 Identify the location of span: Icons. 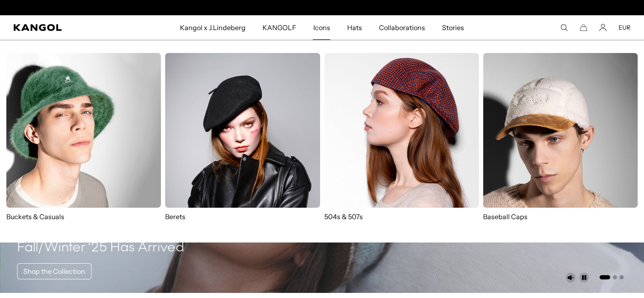
(321, 27).